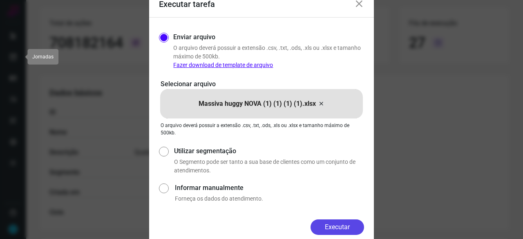  Describe the element at coordinates (269, 151) in the screenshot. I see `label: Utilizar segmentação` at that location.